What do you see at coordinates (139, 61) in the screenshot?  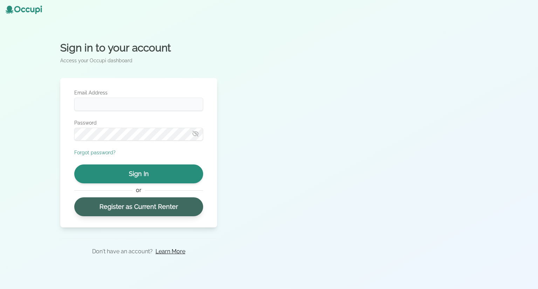 I see `p: Access your Occupi dashboard` at bounding box center [139, 61].